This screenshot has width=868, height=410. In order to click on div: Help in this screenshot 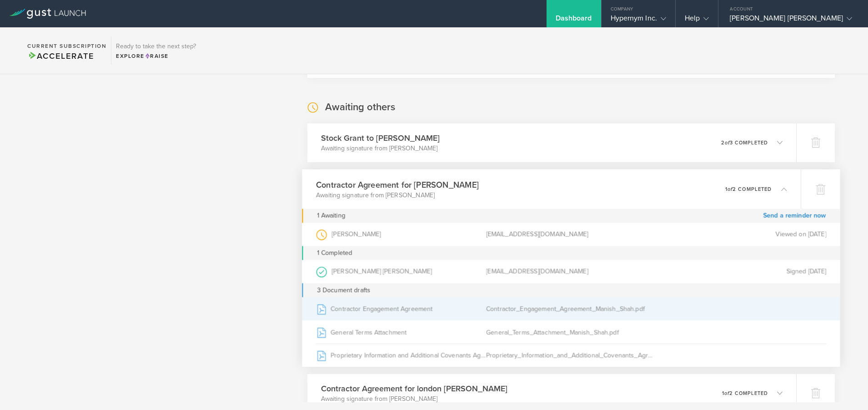, I will do `click(696, 21)`.